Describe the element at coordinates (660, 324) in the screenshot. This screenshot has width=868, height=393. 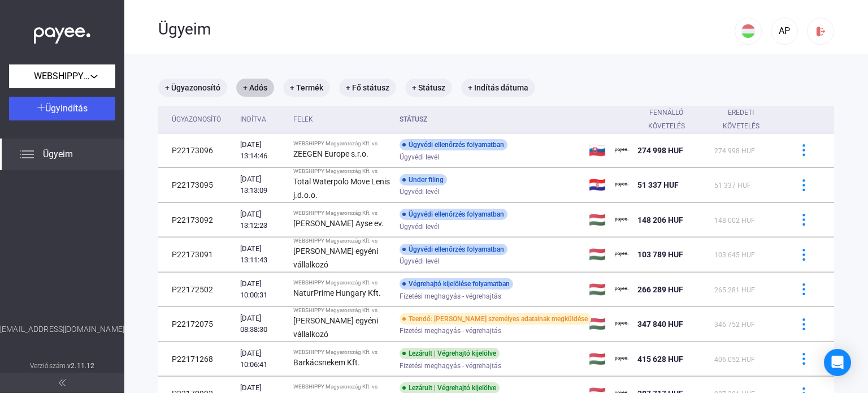
I see `span: 347 840 HUF` at that location.